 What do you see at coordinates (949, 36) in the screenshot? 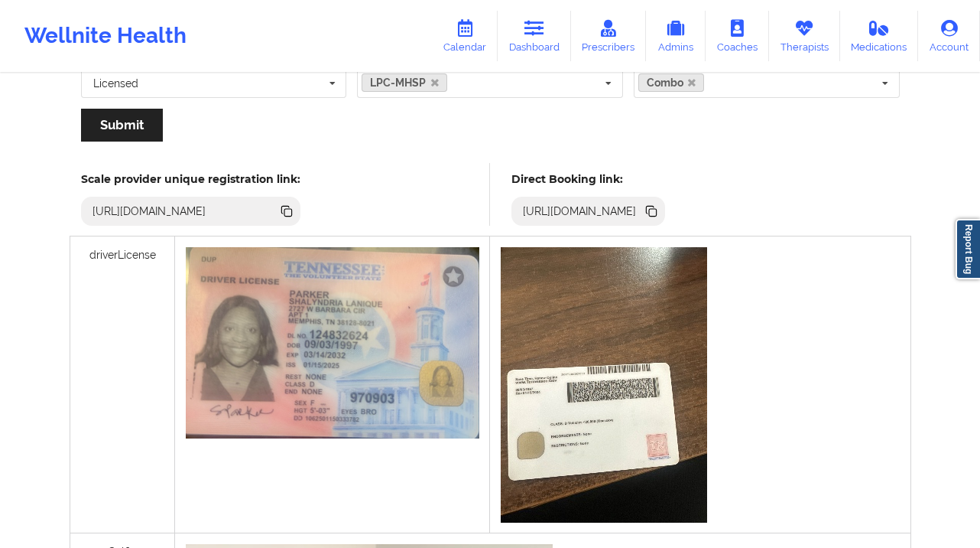
I see `a: Account` at bounding box center [949, 36].